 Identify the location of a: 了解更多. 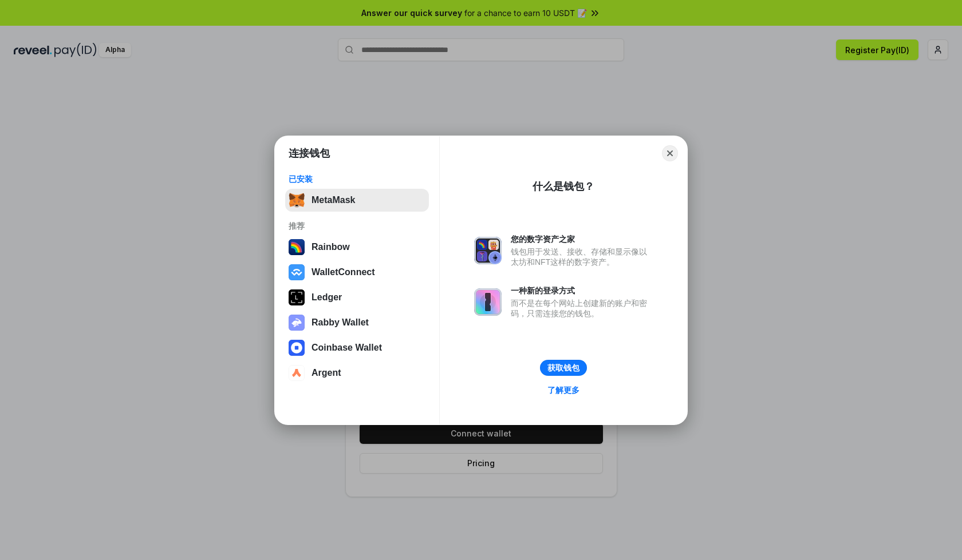
(564, 390).